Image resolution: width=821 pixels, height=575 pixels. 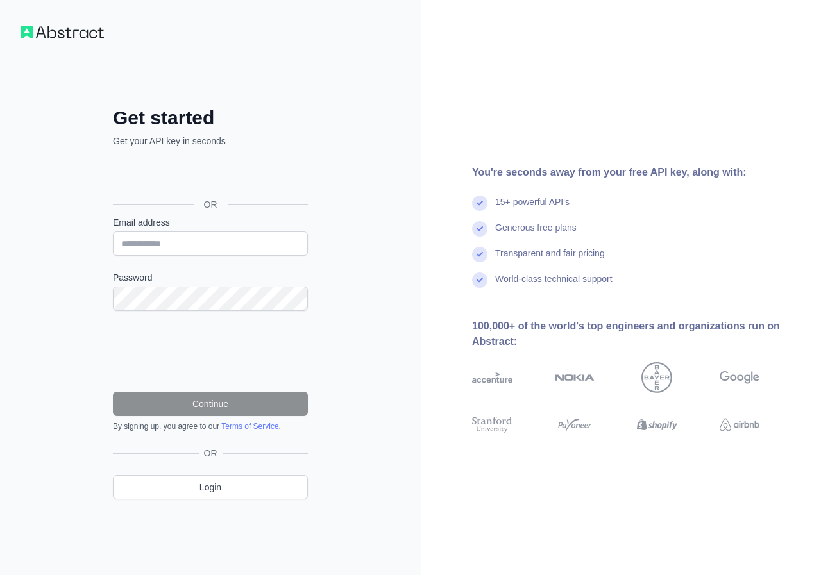 I want to click on h2: Get started, so click(x=210, y=118).